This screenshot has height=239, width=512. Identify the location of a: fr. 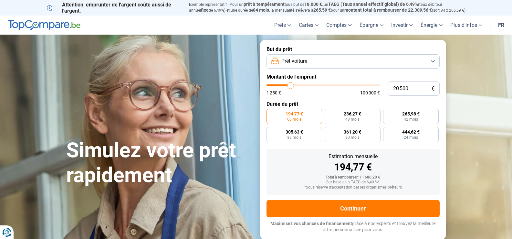
(501, 25).